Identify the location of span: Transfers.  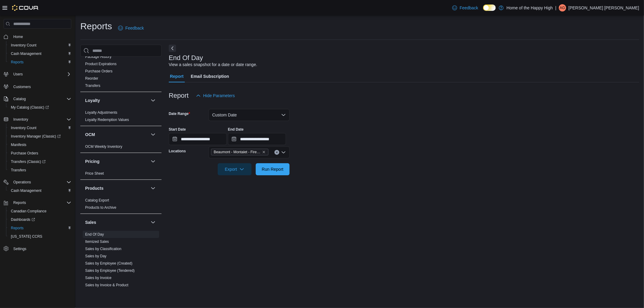
(19, 170).